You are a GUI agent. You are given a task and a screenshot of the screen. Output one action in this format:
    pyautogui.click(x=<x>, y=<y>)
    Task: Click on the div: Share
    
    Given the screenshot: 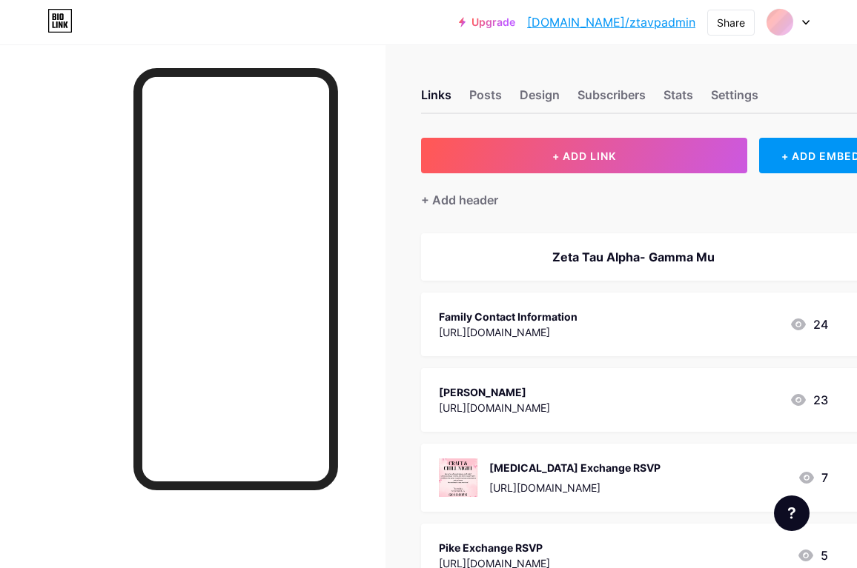 What is the action you would take?
    pyautogui.click(x=731, y=22)
    